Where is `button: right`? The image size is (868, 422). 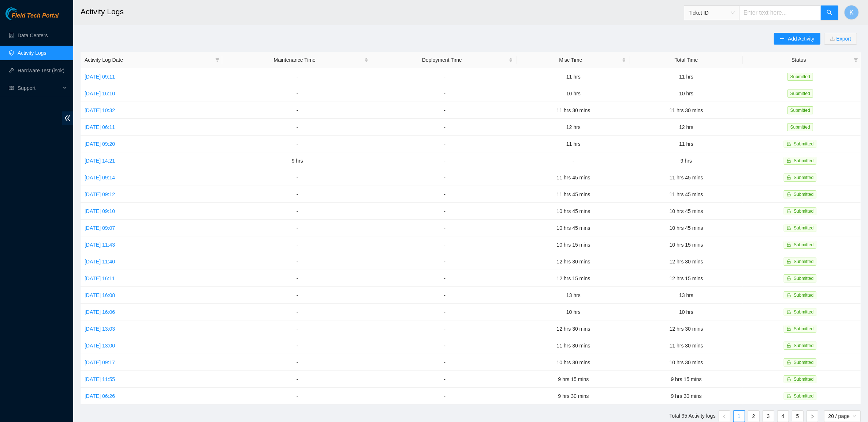 button: right is located at coordinates (812, 417).